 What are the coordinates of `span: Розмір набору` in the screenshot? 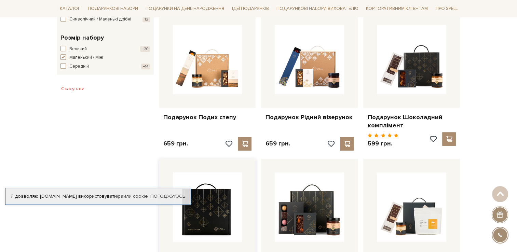 It's located at (82, 38).